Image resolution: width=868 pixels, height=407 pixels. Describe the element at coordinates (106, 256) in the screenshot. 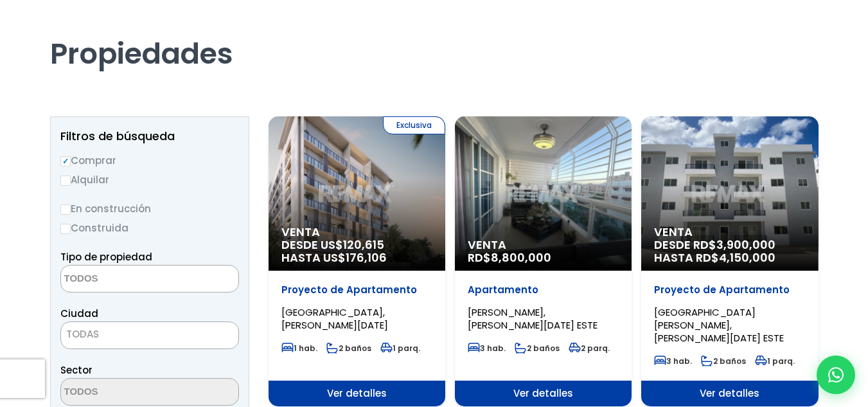

I see `span: Tipo de propiedad` at that location.